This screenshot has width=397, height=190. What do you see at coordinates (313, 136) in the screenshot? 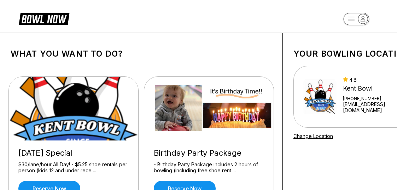
I see `a: Change Location` at bounding box center [313, 136].